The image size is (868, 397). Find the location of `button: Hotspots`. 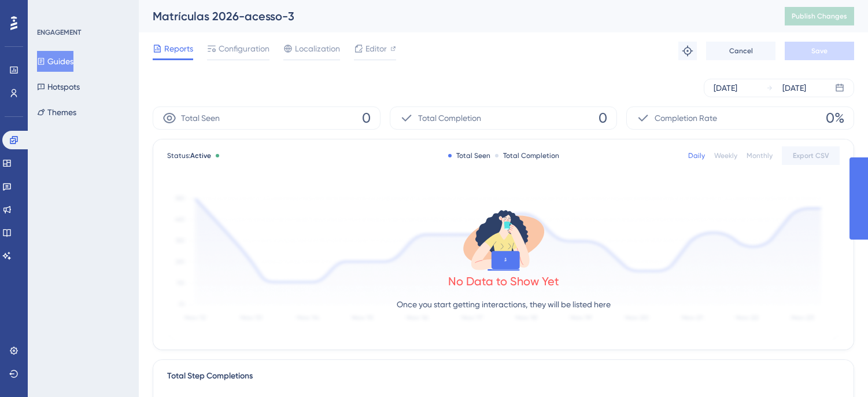

button: Hotspots is located at coordinates (58, 87).